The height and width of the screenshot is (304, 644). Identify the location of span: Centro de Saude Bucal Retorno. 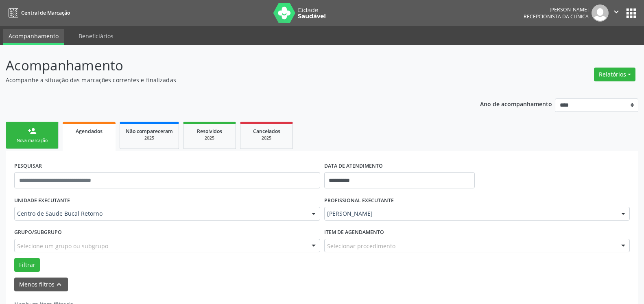
(160, 214).